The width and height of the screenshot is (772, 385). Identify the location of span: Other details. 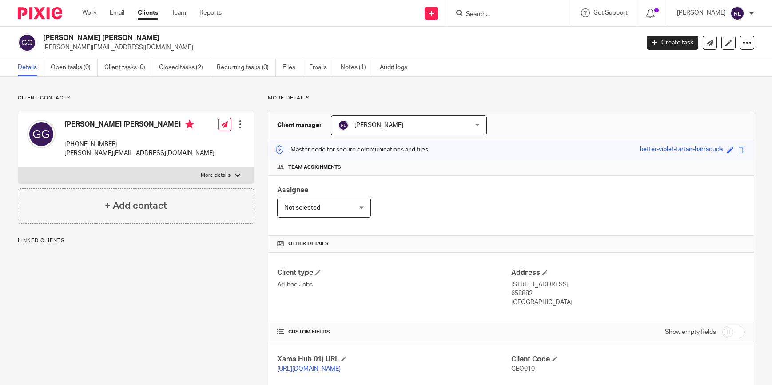
(308, 244).